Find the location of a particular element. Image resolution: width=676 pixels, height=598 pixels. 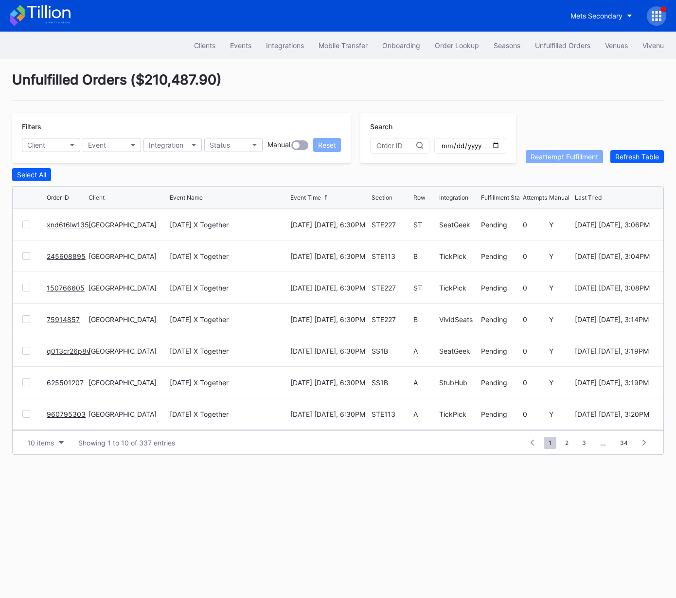

a: 75914857 is located at coordinates (63, 319).